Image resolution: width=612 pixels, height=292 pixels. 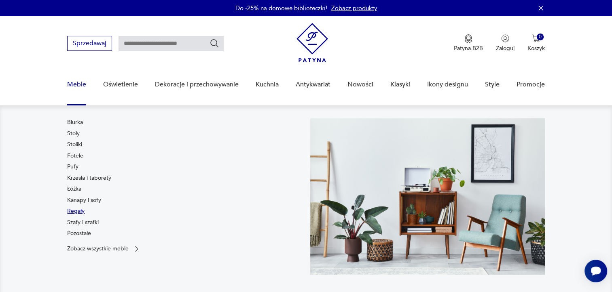 What do you see at coordinates (536, 48) in the screenshot?
I see `p: Koszyk` at bounding box center [536, 48].